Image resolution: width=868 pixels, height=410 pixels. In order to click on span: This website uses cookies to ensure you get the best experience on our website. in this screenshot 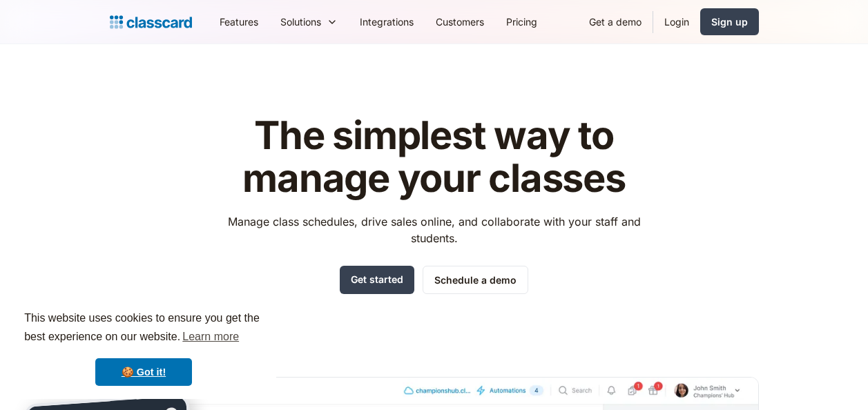, I will do `click(144, 329)`.